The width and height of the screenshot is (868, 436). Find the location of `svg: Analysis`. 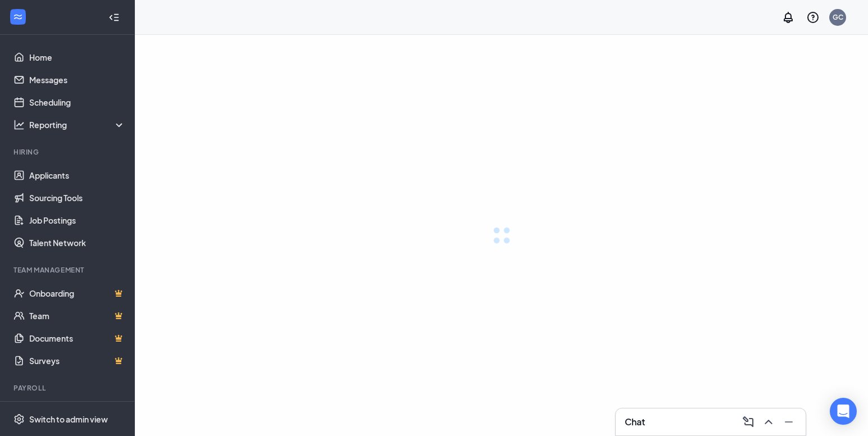

svg: Analysis is located at coordinates (19, 125).